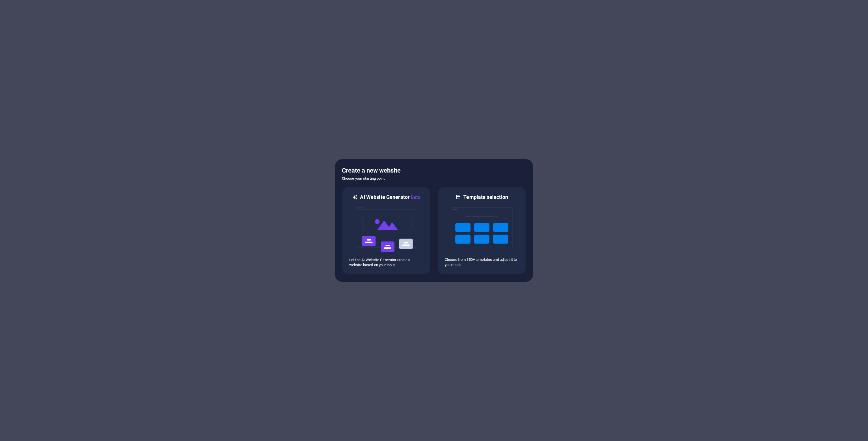 This screenshot has width=868, height=441. What do you see at coordinates (415, 197) in the screenshot?
I see `span: Beta` at bounding box center [415, 197].